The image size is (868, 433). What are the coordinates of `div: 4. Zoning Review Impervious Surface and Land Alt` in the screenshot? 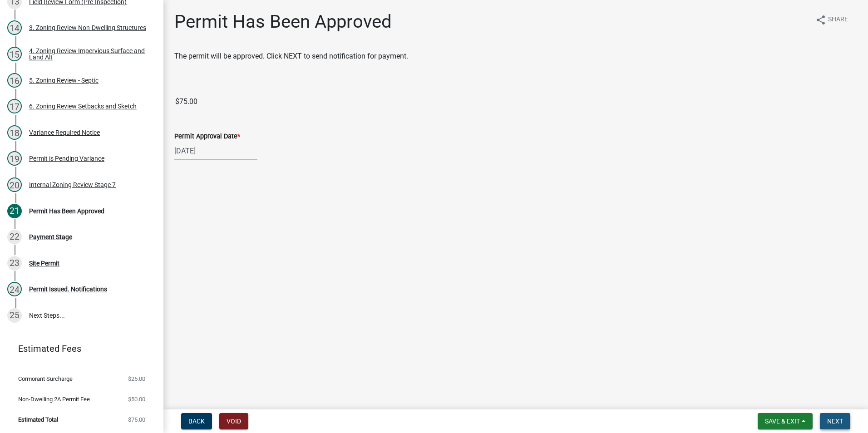 It's located at (89, 54).